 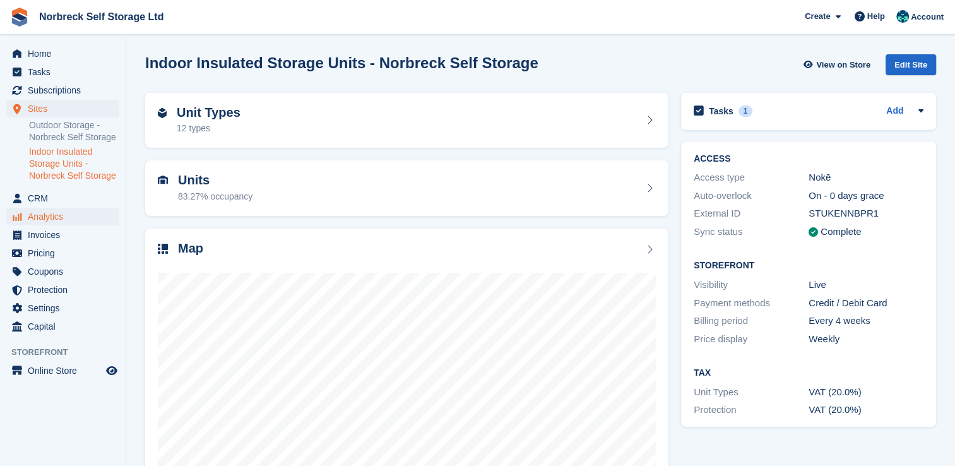 I want to click on h2: Map, so click(x=191, y=248).